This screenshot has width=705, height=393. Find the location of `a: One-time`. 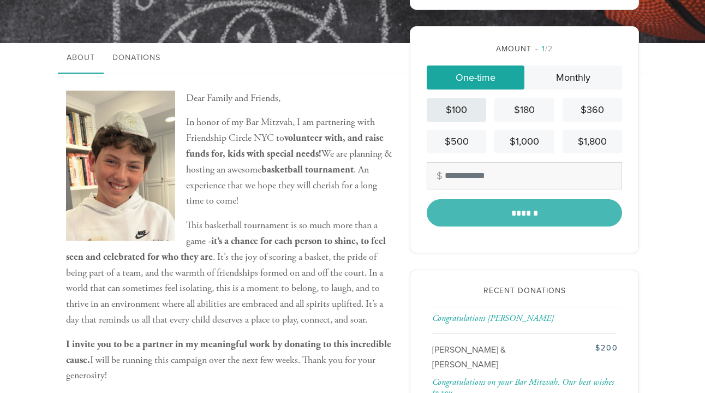

a: One-time is located at coordinates (476, 78).